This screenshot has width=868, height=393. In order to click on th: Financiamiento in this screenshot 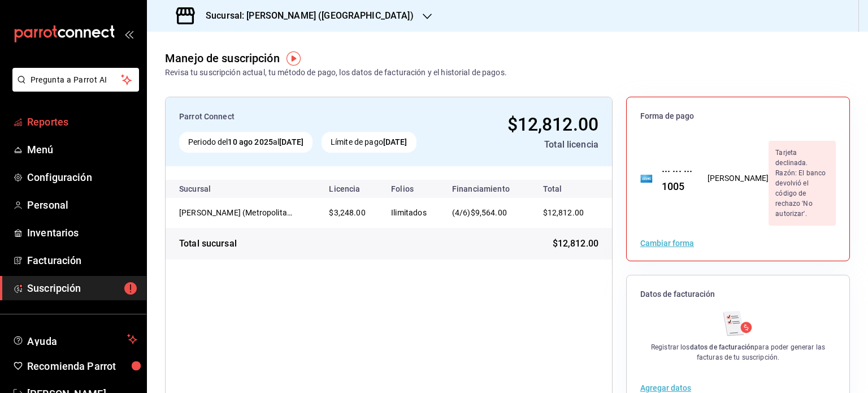, I will do `click(486, 189)`.